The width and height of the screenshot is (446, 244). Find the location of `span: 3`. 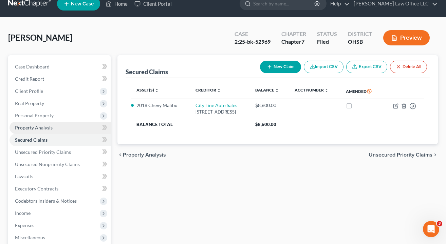

span: 3 is located at coordinates (439, 224).